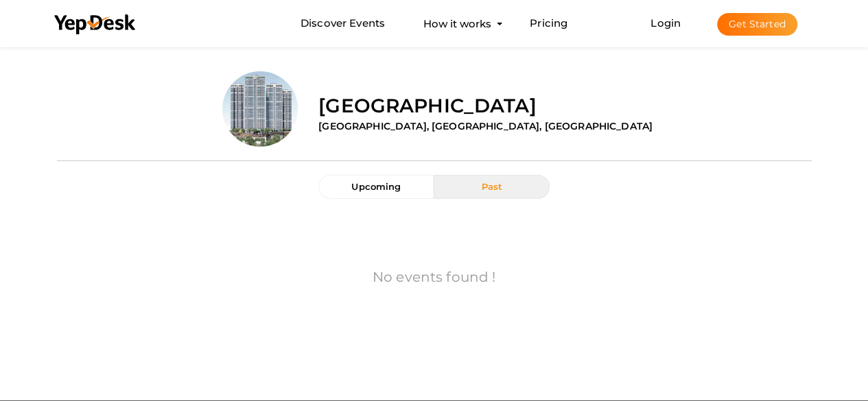  Describe the element at coordinates (376, 186) in the screenshot. I see `button: Upcoming` at that location.